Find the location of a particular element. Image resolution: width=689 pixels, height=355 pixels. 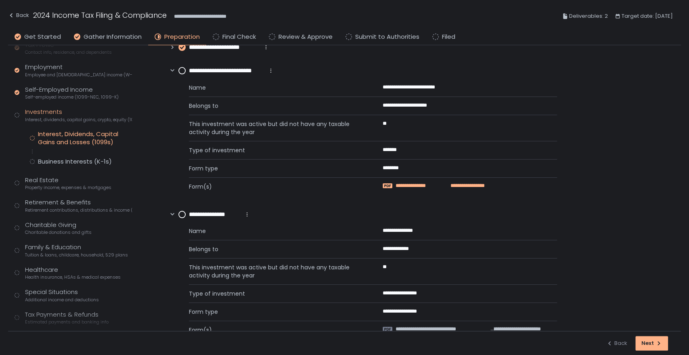

div: Healthcare is located at coordinates (73, 273).